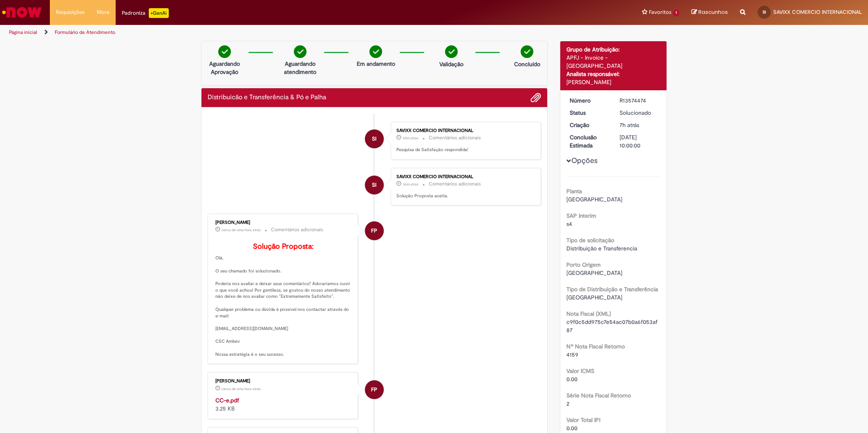  What do you see at coordinates (629, 125) in the screenshot?
I see `span: 7h atrás` at bounding box center [629, 125].